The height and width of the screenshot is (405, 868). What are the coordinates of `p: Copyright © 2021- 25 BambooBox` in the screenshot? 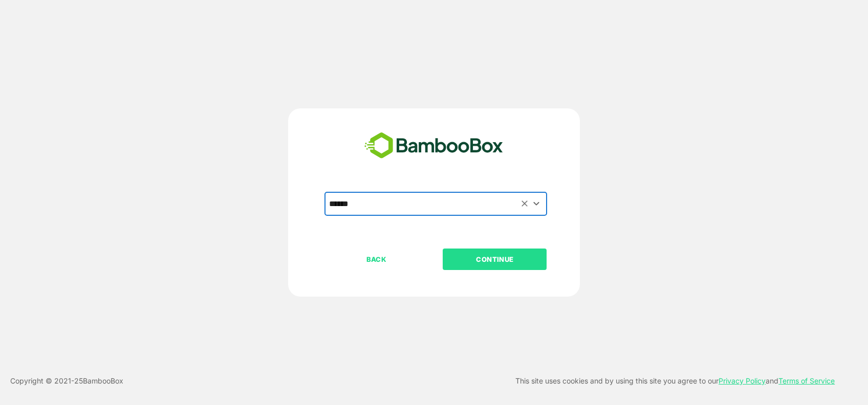 It's located at (66, 381).